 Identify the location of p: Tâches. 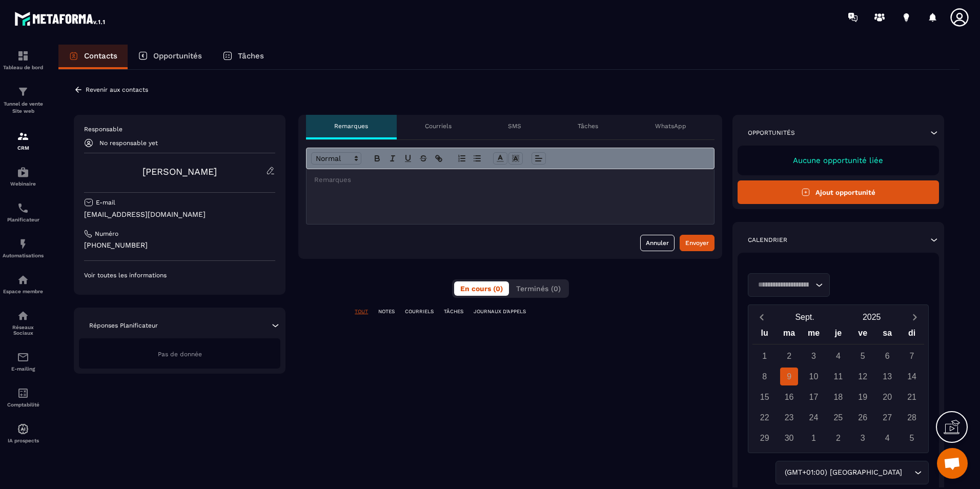
(588, 126).